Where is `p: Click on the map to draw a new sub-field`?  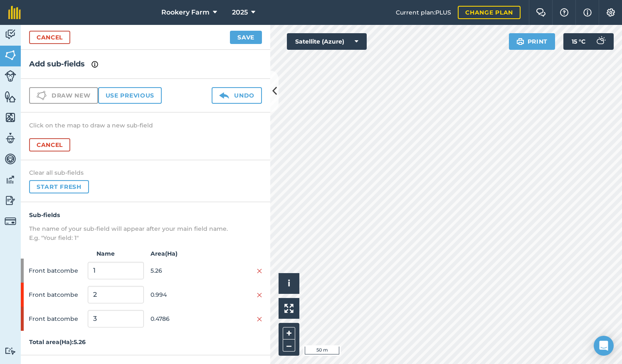 p: Click on the map to draw a new sub-field is located at coordinates (145, 126).